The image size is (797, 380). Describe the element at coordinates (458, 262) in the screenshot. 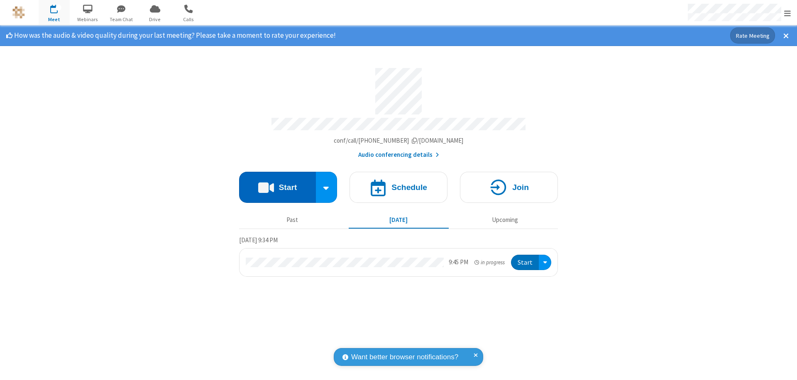

I see `div: 9:45 PM` at that location.